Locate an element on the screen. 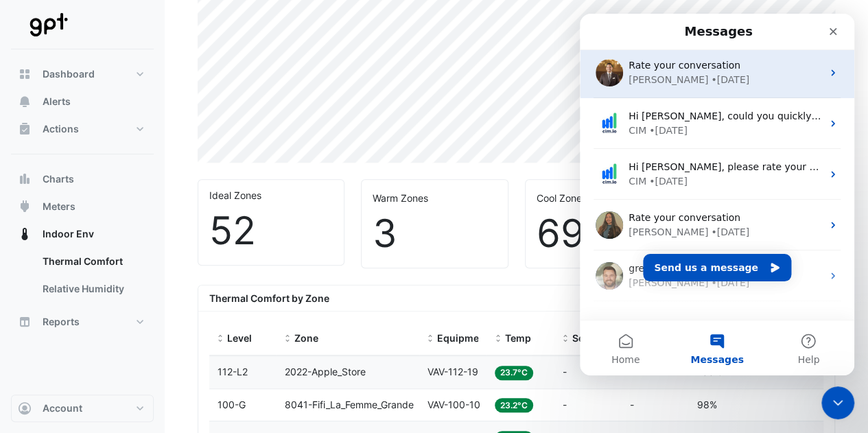 This screenshot has width=868, height=433. button: Dashboard is located at coordinates (83, 74).